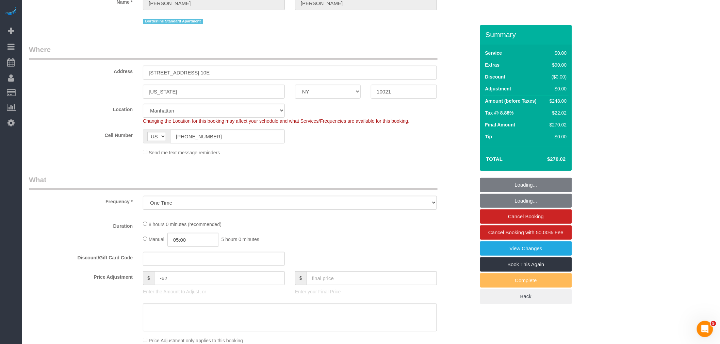 This screenshot has height=344, width=720. Describe the element at coordinates (494, 159) in the screenshot. I see `strong: Total` at that location.